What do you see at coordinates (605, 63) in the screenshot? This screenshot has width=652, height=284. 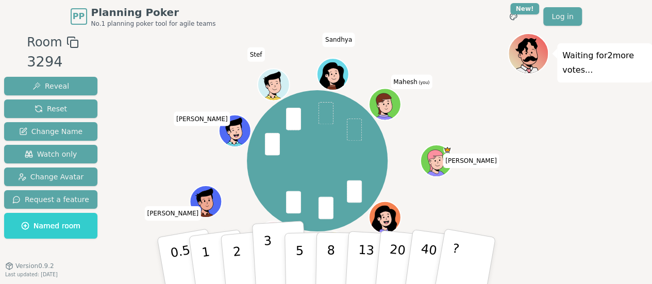 I see `p: Waiting for 2 more votes...` at bounding box center [605, 63].